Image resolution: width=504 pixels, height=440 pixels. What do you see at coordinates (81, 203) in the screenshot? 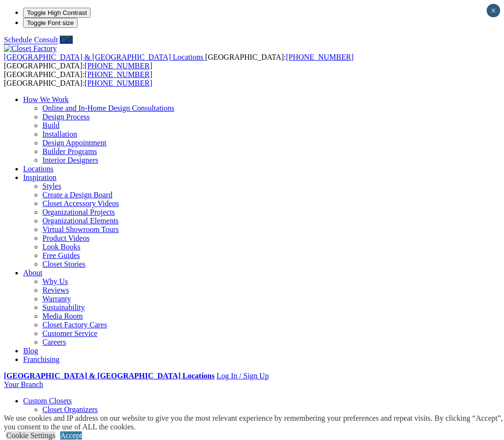
I see `a: Closet Accessory Videos` at bounding box center [81, 203].